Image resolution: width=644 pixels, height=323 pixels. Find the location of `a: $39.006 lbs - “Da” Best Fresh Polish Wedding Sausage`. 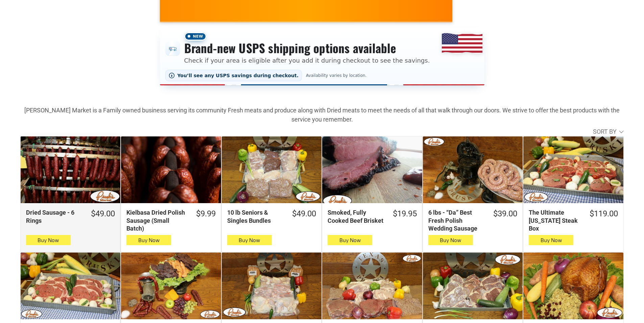

a: $39.006 lbs - “Da” Best Fresh Polish Wedding Sausage is located at coordinates (473, 220).